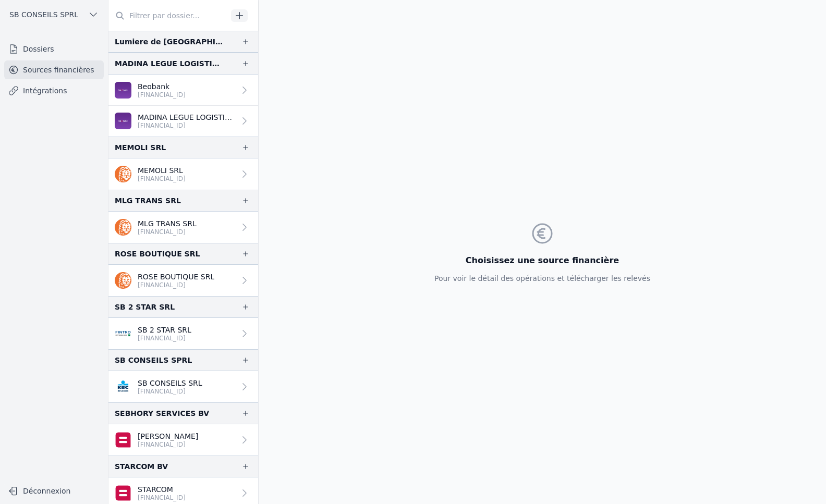  Describe the element at coordinates (170, 64) in the screenshot. I see `div: MADINA LEGUE LOGISTICS SRL` at that location.